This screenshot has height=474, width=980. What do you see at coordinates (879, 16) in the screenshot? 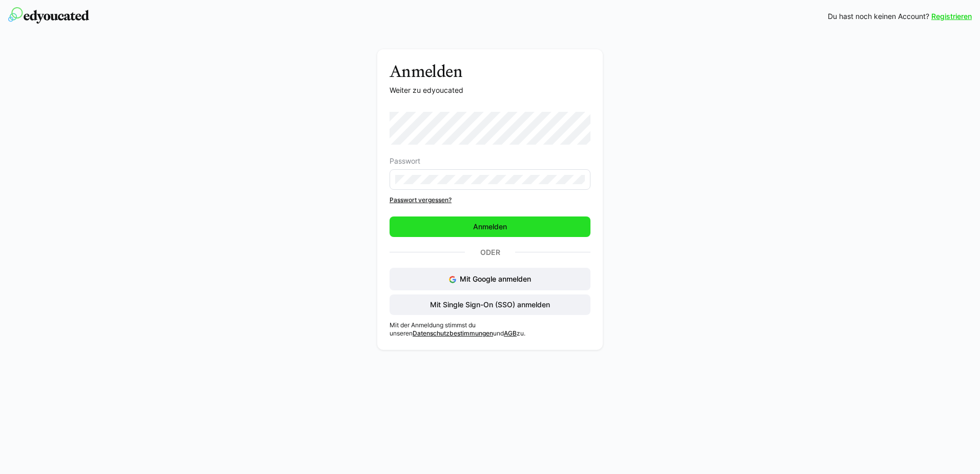
I see `span: Du hast noch keinen Account?` at bounding box center [879, 16].